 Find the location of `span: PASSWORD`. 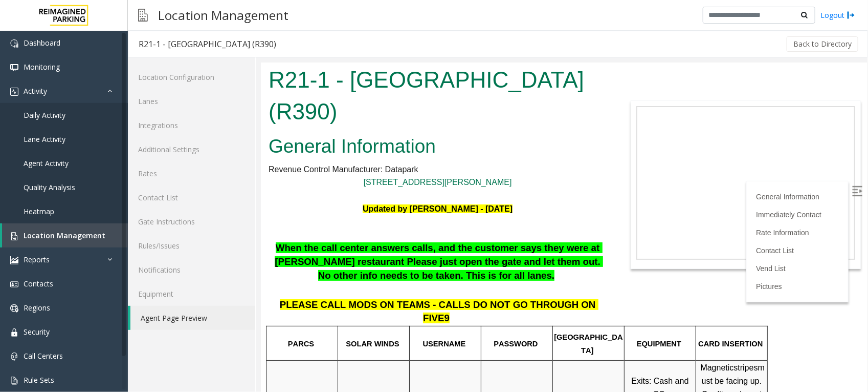

span: PASSWORD is located at coordinates (255, 281).